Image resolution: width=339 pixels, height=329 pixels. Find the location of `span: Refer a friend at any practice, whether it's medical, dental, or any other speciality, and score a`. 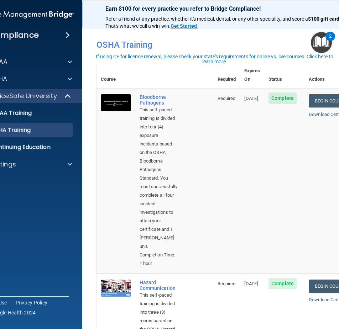

span: Refer a friend at any practice, whether it's medical, dental, or any other speciality, and score a is located at coordinates (206, 19).